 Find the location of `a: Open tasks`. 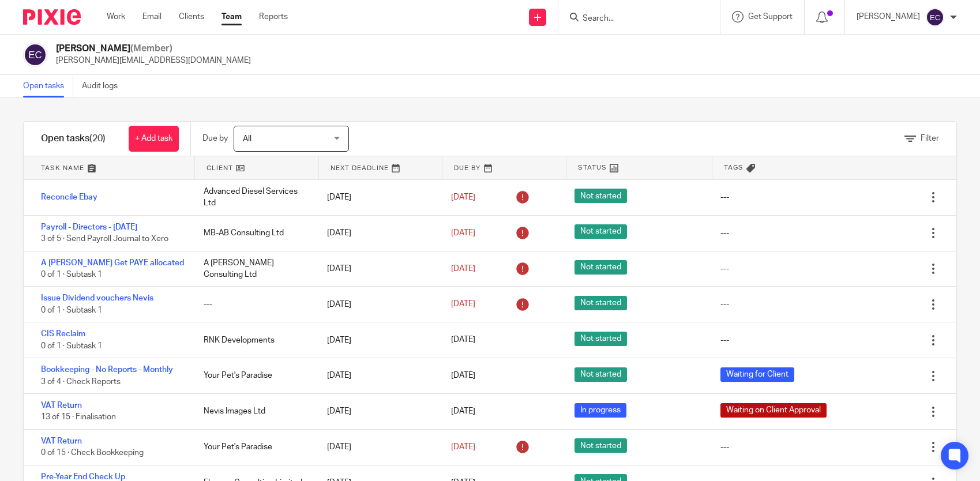

a: Open tasks is located at coordinates (48, 86).